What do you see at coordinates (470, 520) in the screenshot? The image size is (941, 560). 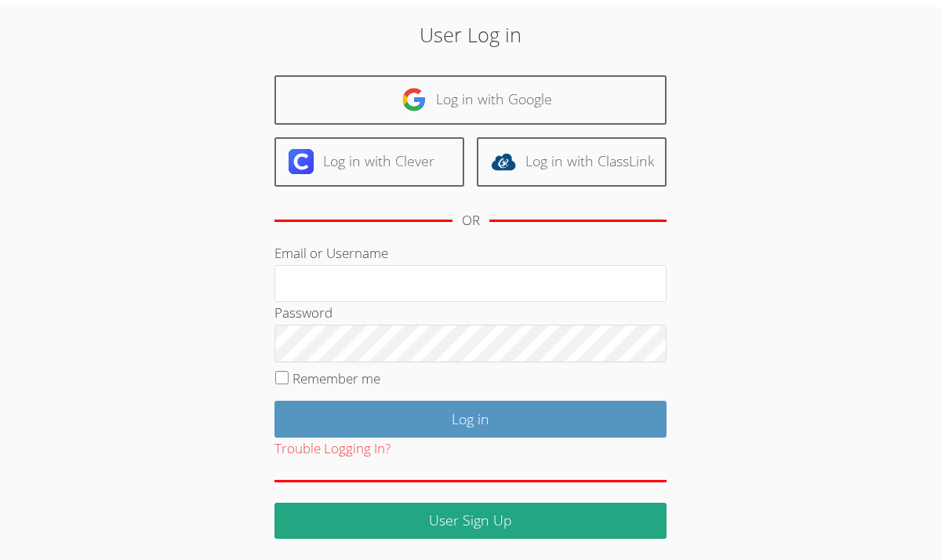 I see `a: User Sign Up` at bounding box center [470, 520].